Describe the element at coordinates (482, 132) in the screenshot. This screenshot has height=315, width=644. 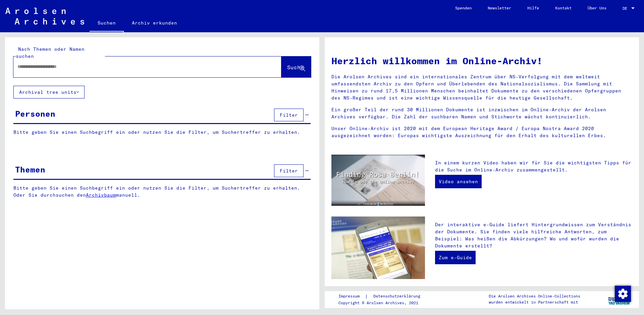
I see `p: Unser Online-Archiv ist 2020 mit dem European Heritage Award / Europa Nostra Award 2020 ausgezeic...` at that location.